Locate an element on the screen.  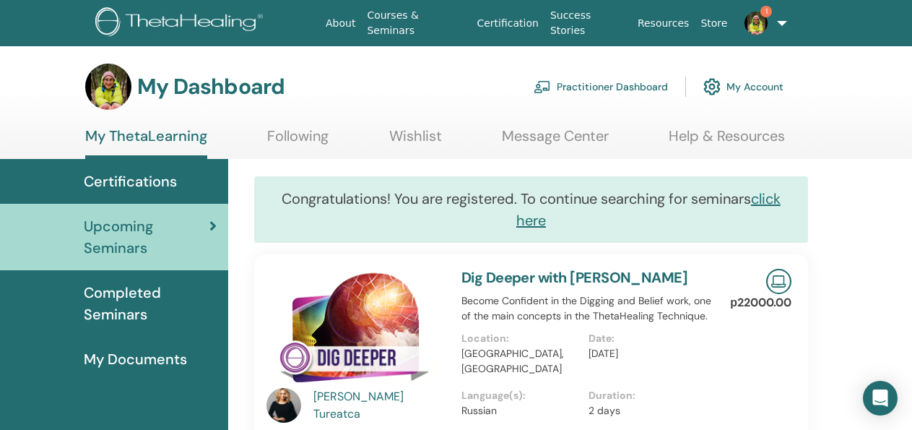
a: Resources is located at coordinates (663, 23).